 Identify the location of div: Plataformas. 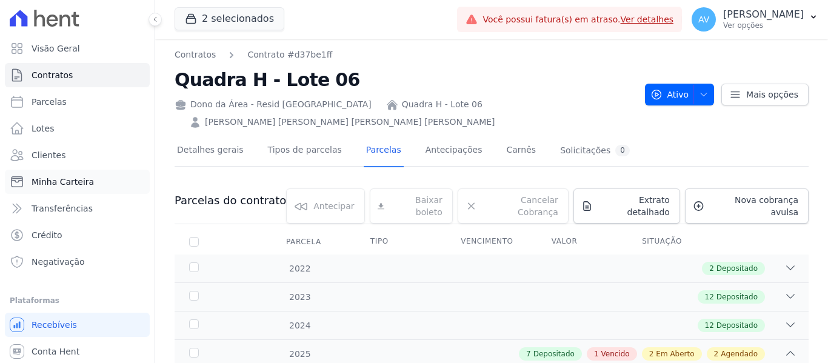
(77, 301).